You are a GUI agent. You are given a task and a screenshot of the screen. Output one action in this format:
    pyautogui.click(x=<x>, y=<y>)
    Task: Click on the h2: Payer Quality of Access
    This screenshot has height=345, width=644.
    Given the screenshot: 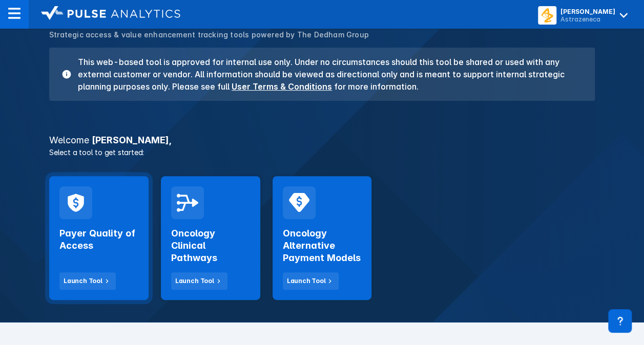 What is the action you would take?
    pyautogui.click(x=99, y=239)
    